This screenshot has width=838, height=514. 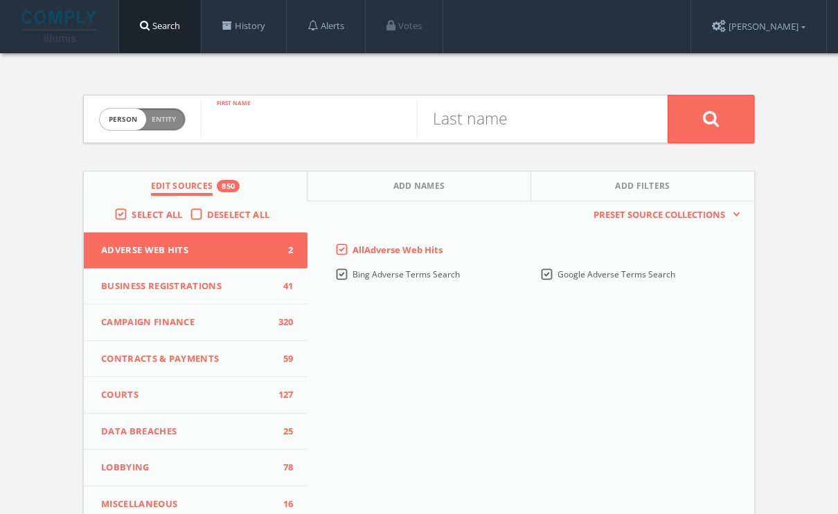 What do you see at coordinates (187, 251) in the screenshot?
I see `span: Adverse Web Hits` at bounding box center [187, 251].